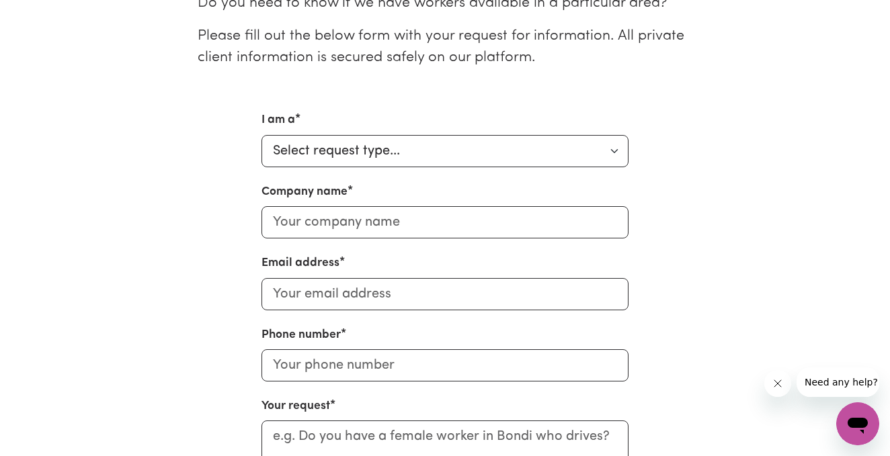 The height and width of the screenshot is (456, 890). What do you see at coordinates (300, 263) in the screenshot?
I see `label: Email address` at bounding box center [300, 263].